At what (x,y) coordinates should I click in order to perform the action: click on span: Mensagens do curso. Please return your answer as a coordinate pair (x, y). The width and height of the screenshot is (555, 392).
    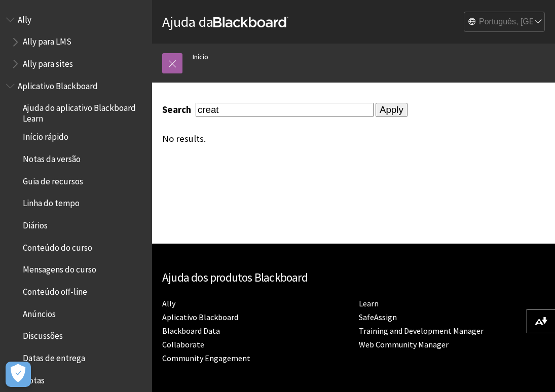
    Looking at the image, I should click on (59, 268).